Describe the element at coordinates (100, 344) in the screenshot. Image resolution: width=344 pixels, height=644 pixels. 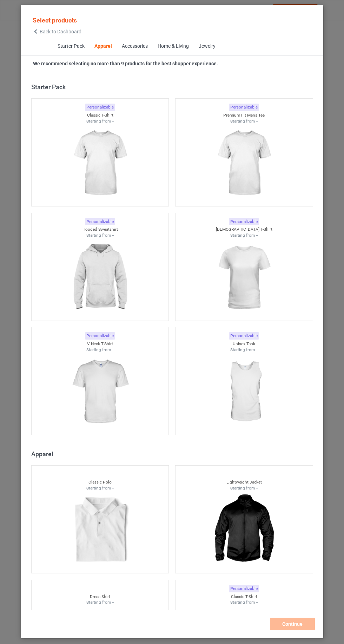
I see `div: V-Neck T-Shirt` at that location.